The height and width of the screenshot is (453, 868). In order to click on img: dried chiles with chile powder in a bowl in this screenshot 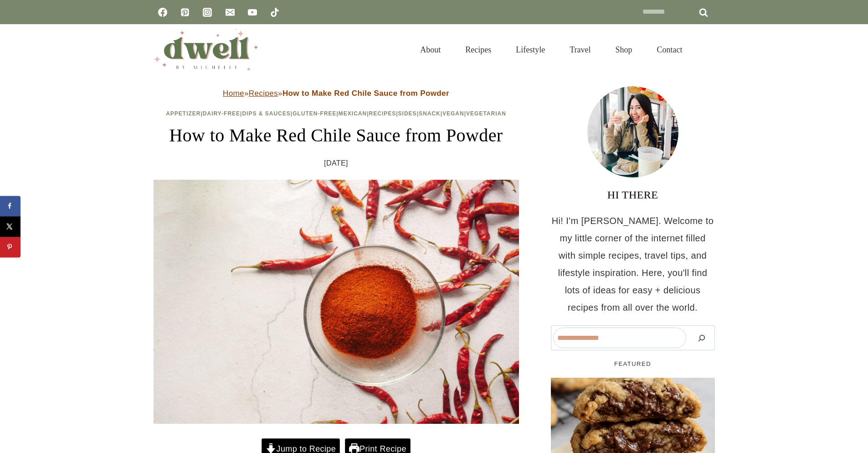, I will do `click(336, 301)`.